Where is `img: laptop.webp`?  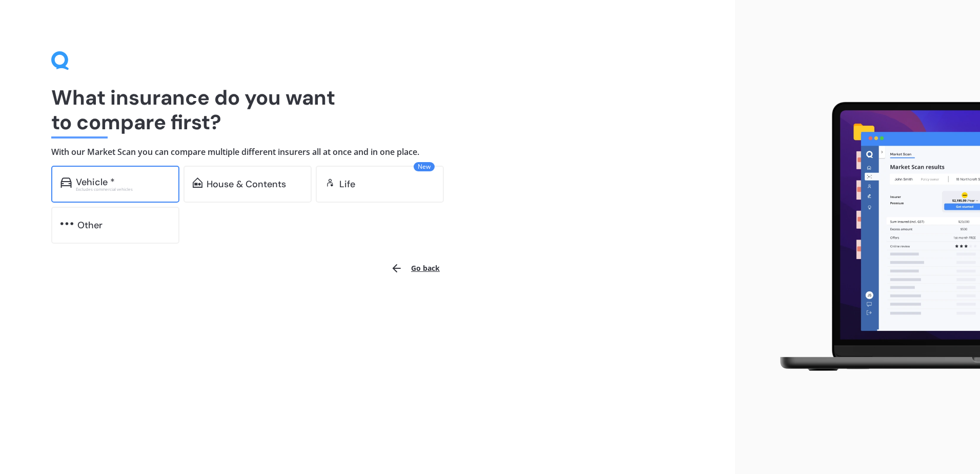
img: laptop.webp is located at coordinates (872, 237).